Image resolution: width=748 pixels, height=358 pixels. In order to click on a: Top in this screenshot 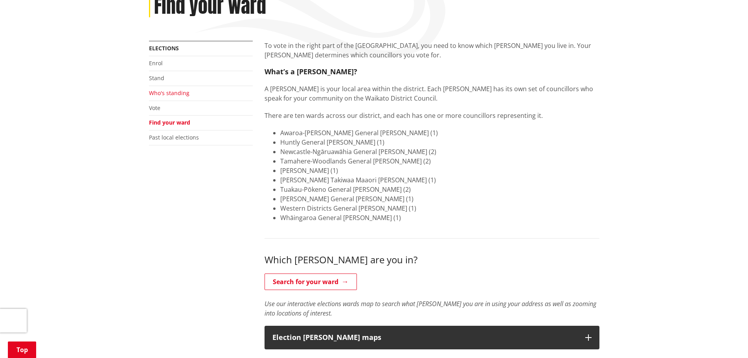, I will do `click(22, 350)`.